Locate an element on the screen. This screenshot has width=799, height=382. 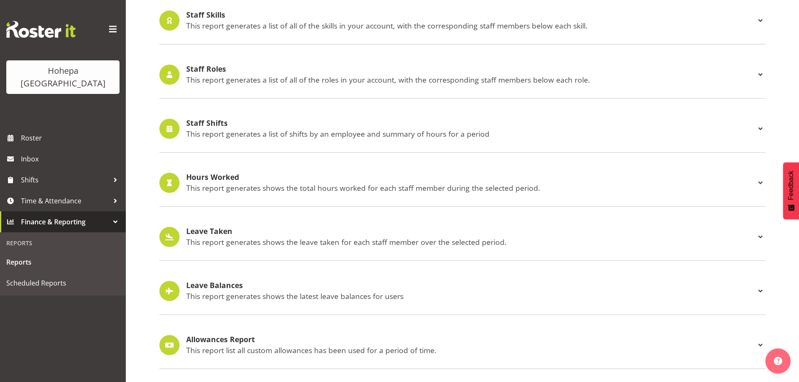
span: Reports is located at coordinates (63, 262).